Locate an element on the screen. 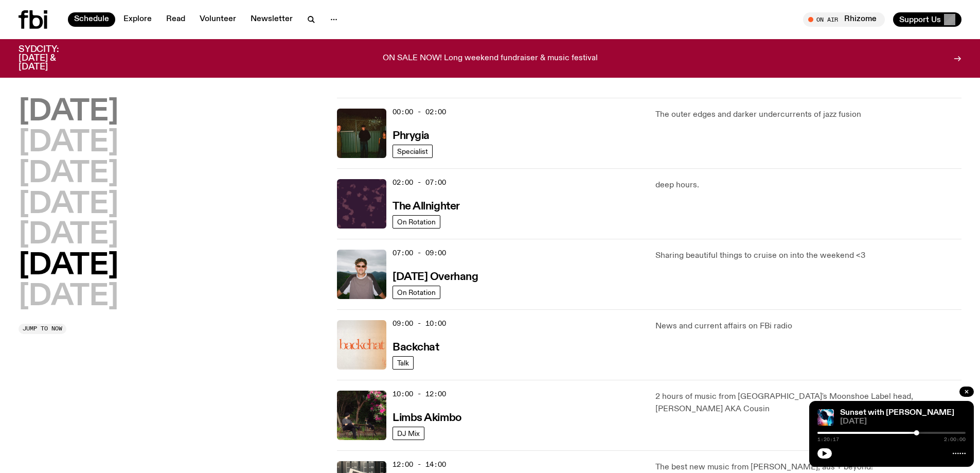  a: Simon Caldwell stands side on, looking downwards. He has headphones on. Behind him is a brightly ... is located at coordinates (826, 418).